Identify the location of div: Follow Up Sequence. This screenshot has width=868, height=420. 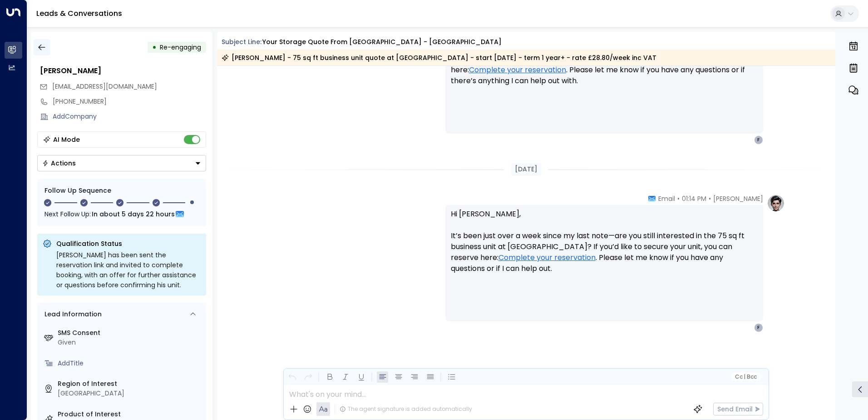
(122, 191).